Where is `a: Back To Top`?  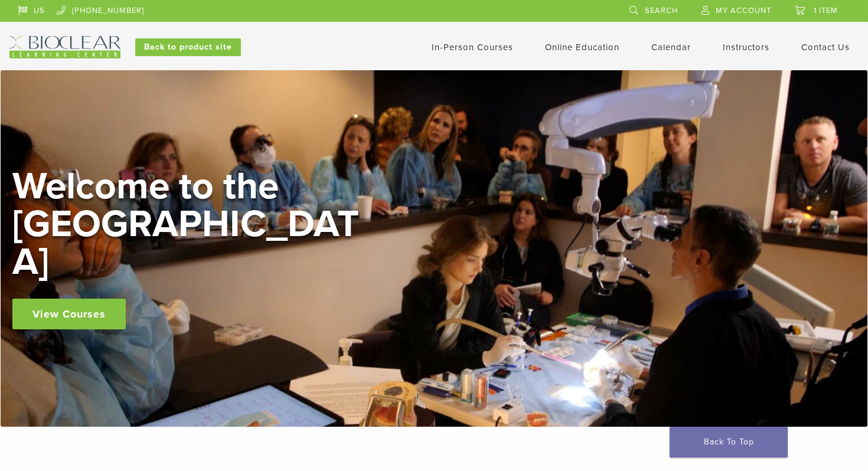
a: Back To Top is located at coordinates (728, 442).